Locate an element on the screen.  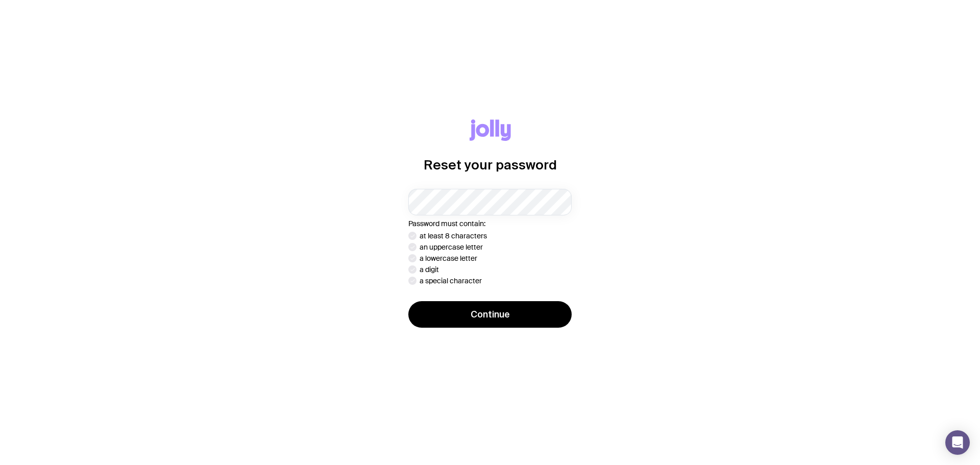
p: at least 8 characters is located at coordinates (454, 236).